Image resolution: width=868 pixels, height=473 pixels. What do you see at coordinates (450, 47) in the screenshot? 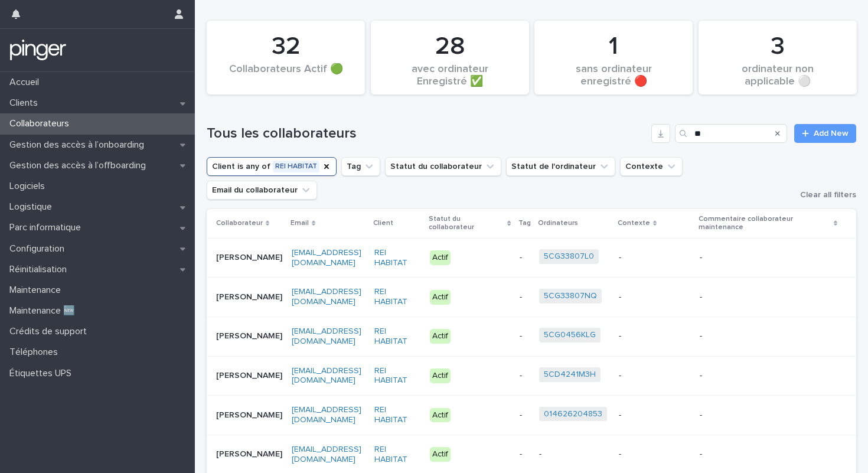
I see `div: 28` at bounding box center [450, 47].